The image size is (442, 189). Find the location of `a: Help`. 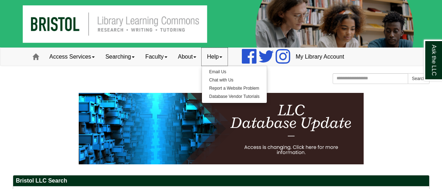

a: Help is located at coordinates (215, 57).